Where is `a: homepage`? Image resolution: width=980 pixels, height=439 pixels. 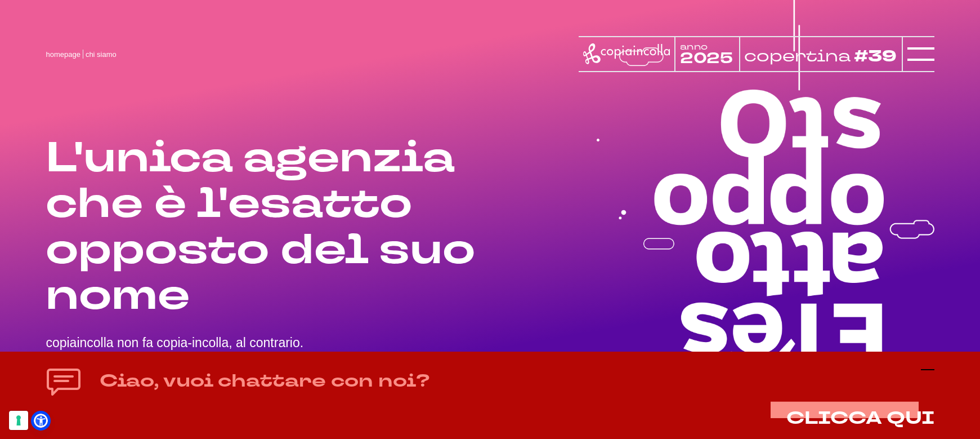 a: homepage is located at coordinates (63, 54).